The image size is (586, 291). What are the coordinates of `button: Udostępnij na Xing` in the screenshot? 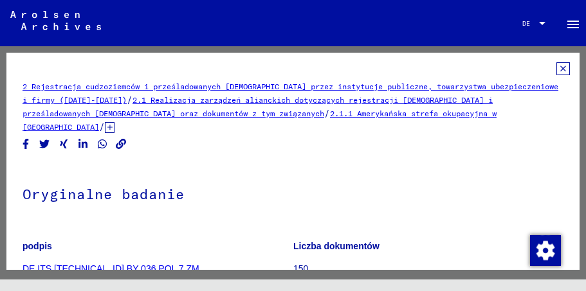 It's located at (64, 144).